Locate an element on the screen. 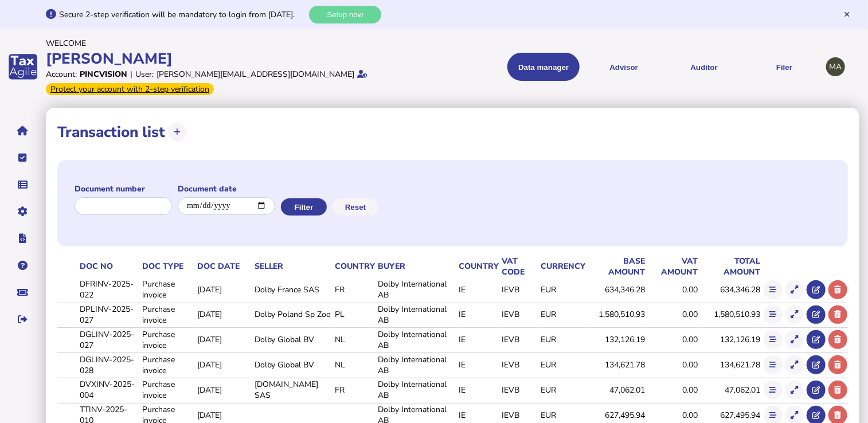 The image size is (868, 423). button: Hide message is located at coordinates (846, 14).